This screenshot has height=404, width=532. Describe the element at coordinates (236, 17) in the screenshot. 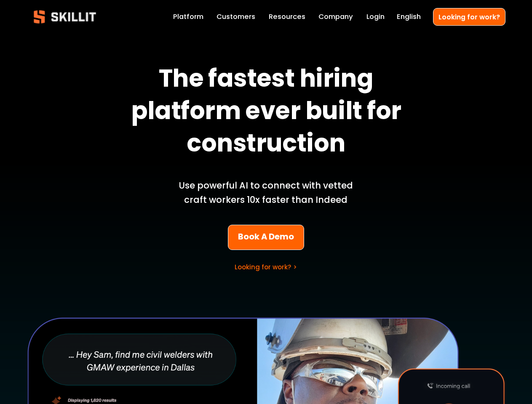

I see `a: Customers` at that location.